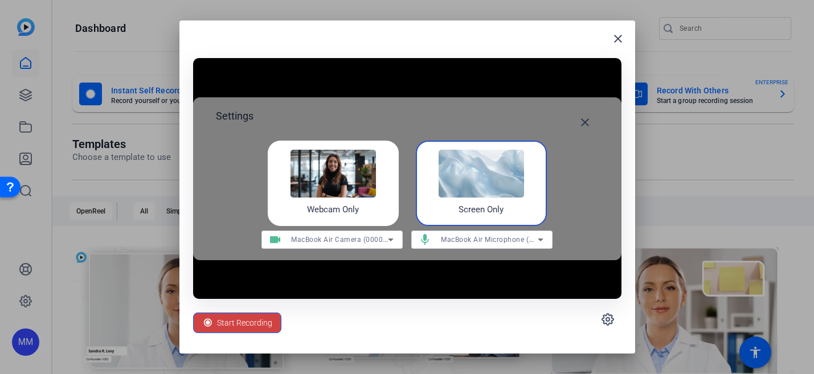  I want to click on span: Start Recording, so click(244, 323).